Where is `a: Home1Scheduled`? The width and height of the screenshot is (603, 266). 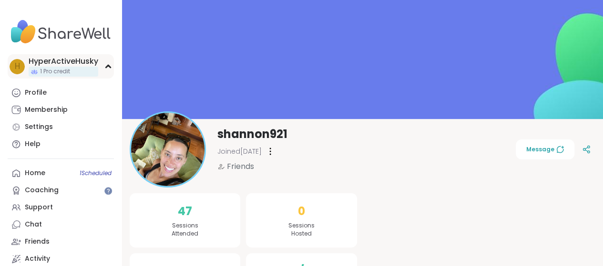
a: Home1Scheduled is located at coordinates (61, 173).